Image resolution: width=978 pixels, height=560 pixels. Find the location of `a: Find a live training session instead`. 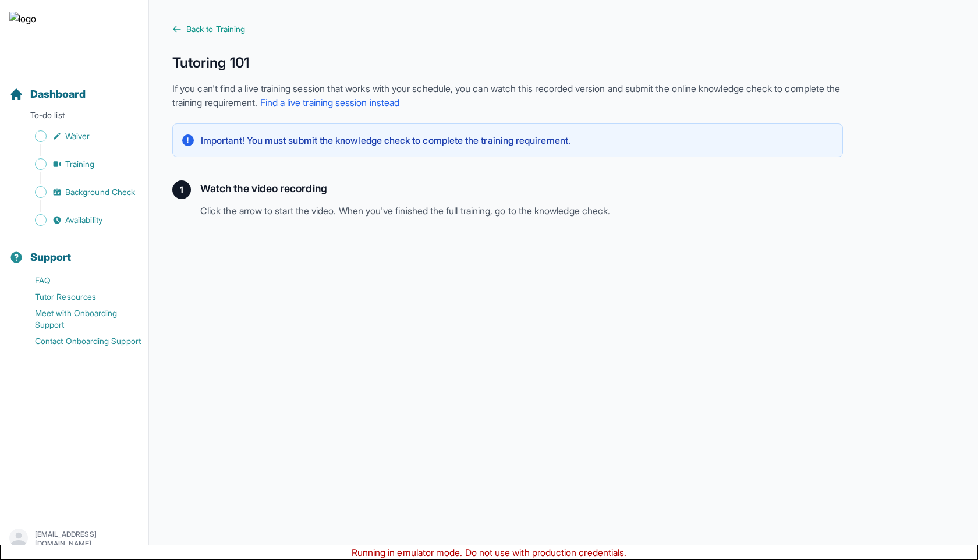

a: Find a live training session instead is located at coordinates (330, 103).